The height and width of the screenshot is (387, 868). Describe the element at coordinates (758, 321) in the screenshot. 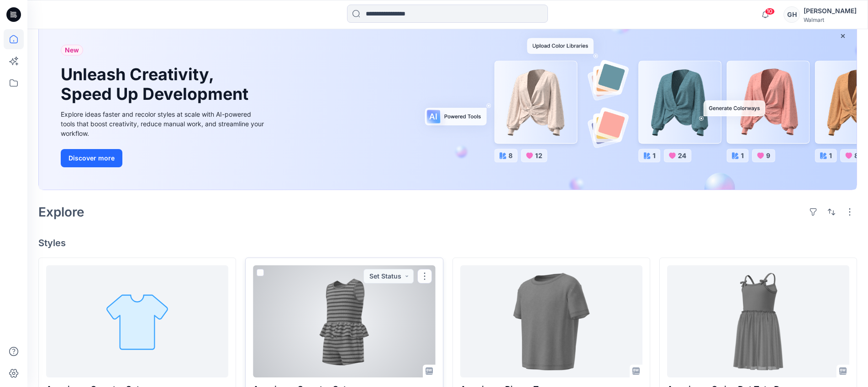

I see `a: Americana Swiss Dot Tutu Dress` at that location.